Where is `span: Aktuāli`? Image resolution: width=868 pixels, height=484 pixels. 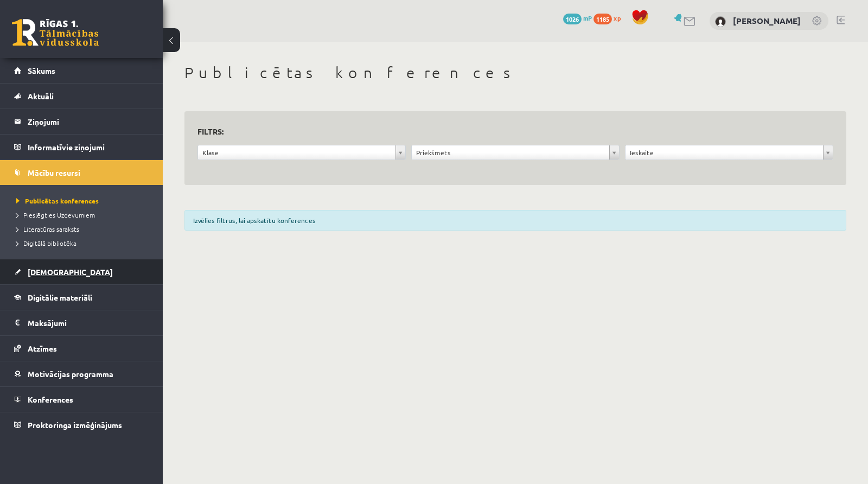
span: Aktuāli is located at coordinates (41, 96).